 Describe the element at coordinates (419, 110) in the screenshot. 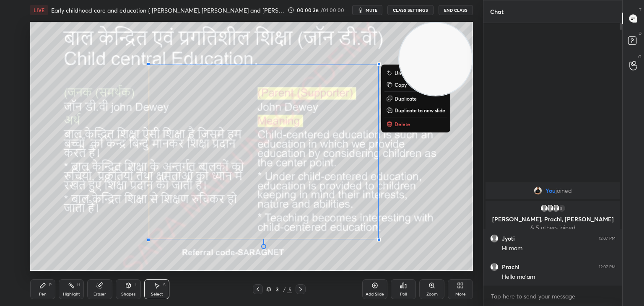

I see `p: Duplicate to new slide` at that location.